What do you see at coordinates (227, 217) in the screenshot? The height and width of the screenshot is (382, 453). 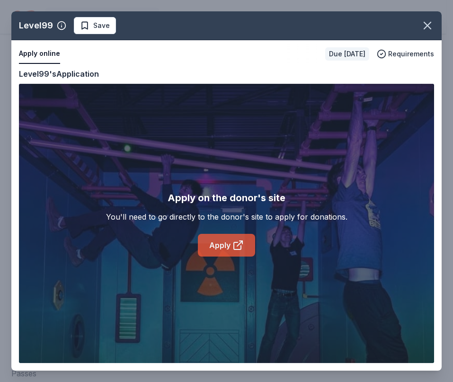 I see `div: You'll need to go directly to the donor's site to apply for donations.` at bounding box center [227, 217].